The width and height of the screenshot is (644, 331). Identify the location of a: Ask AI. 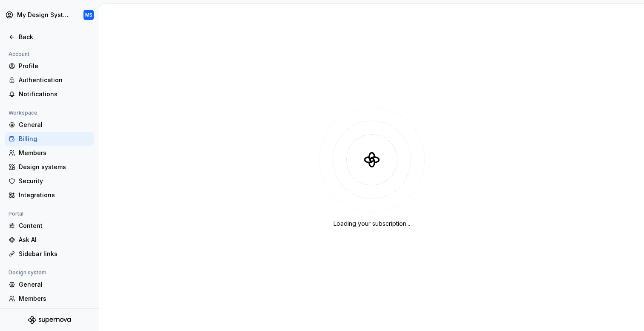
(50, 240).